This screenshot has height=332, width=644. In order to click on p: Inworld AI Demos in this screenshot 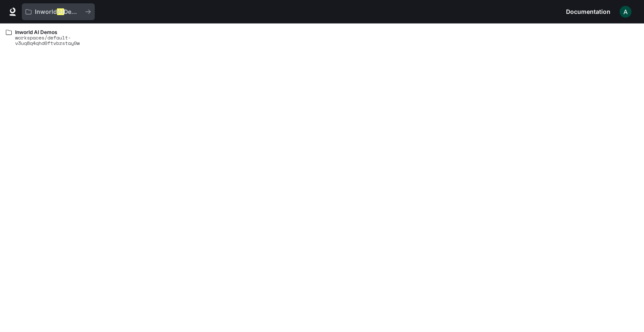, I will do `click(68, 32)`.